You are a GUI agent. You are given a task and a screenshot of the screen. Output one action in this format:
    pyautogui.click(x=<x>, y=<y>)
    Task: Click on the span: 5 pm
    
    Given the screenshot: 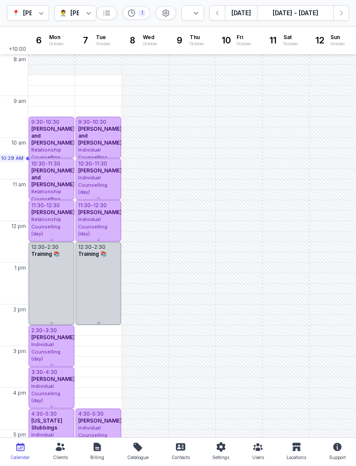 What is the action you would take?
    pyautogui.click(x=20, y=435)
    